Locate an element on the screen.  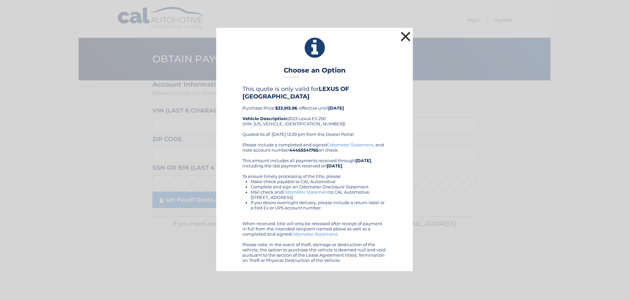
strong: Vehicle Description: is located at coordinates (265, 118).